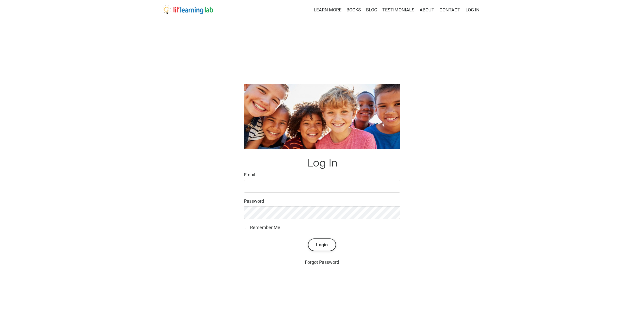  What do you see at coordinates (265, 227) in the screenshot?
I see `span: Remember Me` at bounding box center [265, 227].